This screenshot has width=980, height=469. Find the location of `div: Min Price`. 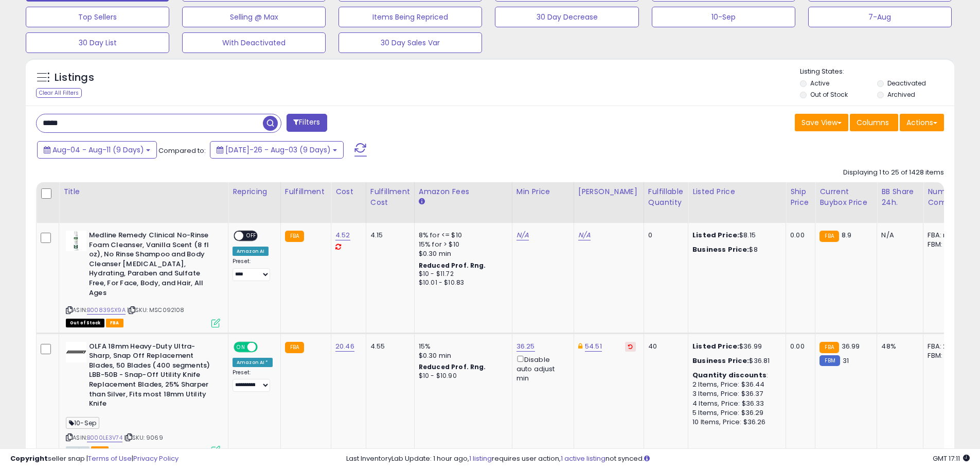

div: Min Price is located at coordinates (543, 191).